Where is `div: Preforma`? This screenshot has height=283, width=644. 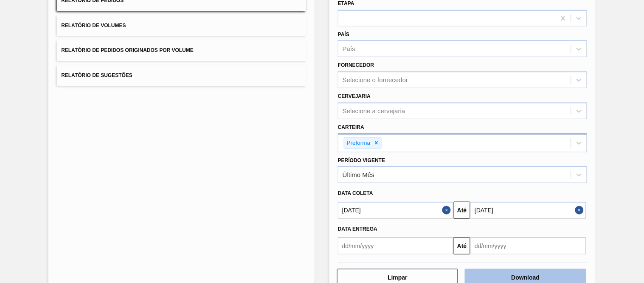
div: Preforma is located at coordinates (358, 143).